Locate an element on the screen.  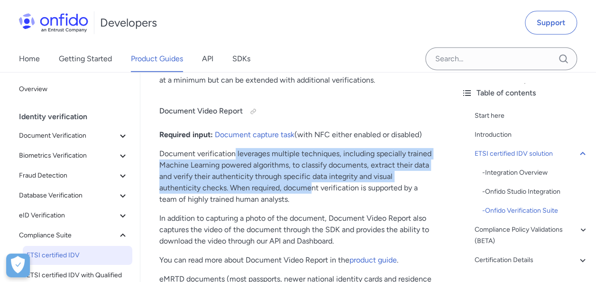
div: Compliance Policy Validations (BETA) is located at coordinates (532, 235).